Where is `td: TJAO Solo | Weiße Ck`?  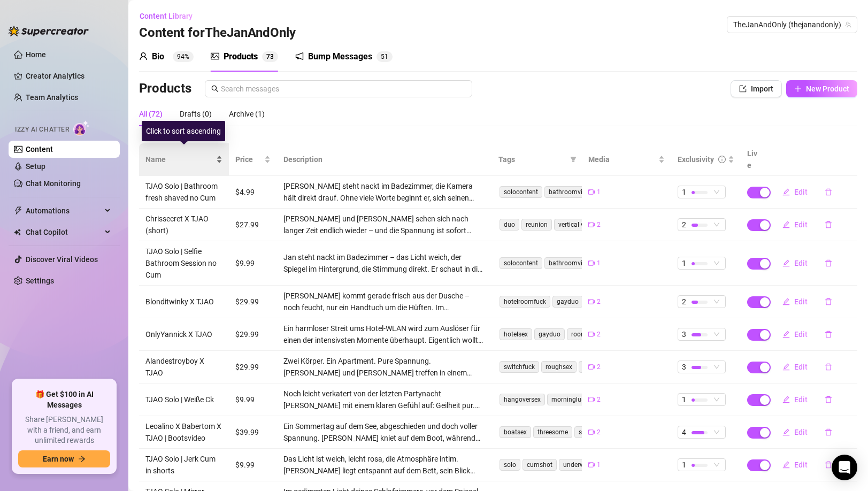
td: TJAO Solo | Weiße Ck is located at coordinates (184, 400).